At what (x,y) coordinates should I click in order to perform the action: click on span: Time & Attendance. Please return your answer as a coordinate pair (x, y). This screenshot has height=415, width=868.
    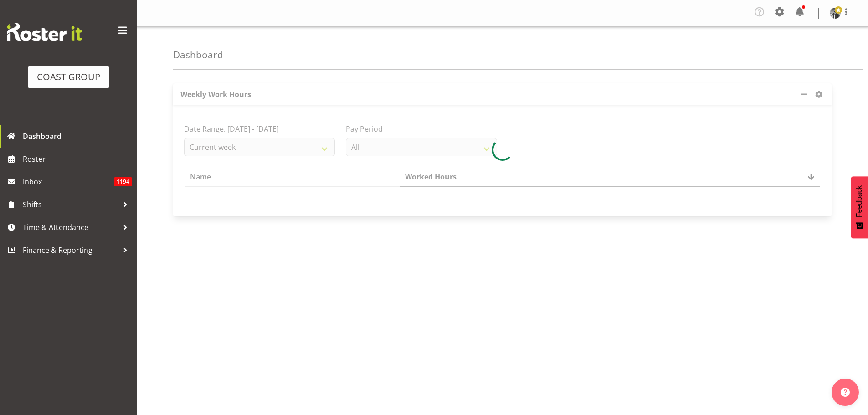
    Looking at the image, I should click on (71, 227).